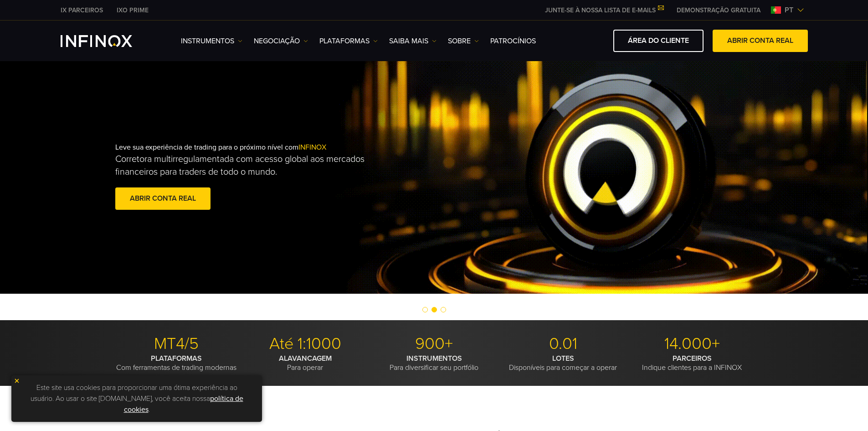 The height and width of the screenshot is (431, 868). What do you see at coordinates (434, 358) in the screenshot?
I see `strong: INSTRUMENTOS` at bounding box center [434, 358].